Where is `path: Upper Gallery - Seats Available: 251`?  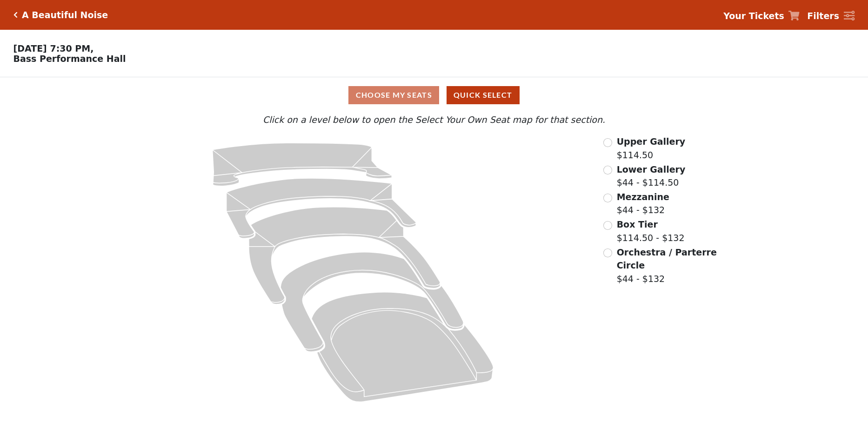 path: Upper Gallery - Seats Available: 251 is located at coordinates (302, 164).